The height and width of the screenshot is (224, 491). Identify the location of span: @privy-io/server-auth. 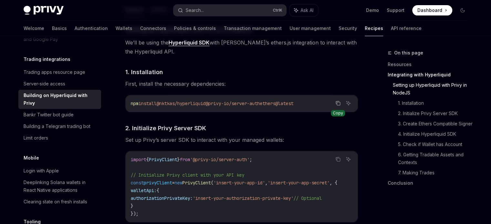
(233, 104).